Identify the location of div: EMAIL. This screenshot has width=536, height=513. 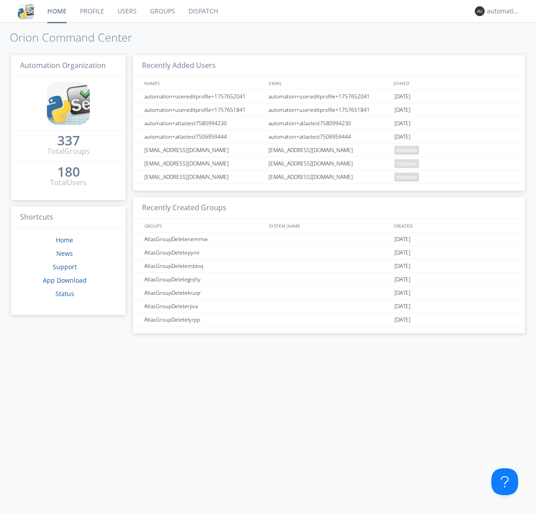
(329, 83).